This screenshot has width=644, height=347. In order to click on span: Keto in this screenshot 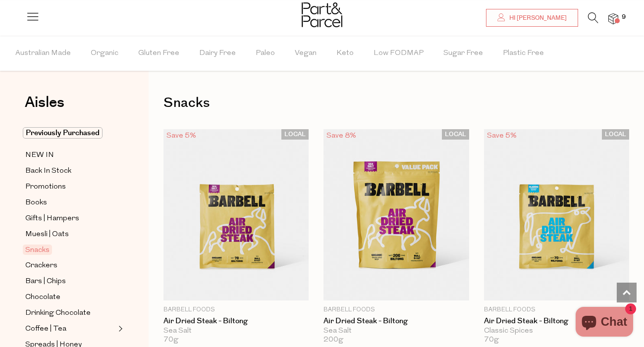, I will do `click(345, 54)`.